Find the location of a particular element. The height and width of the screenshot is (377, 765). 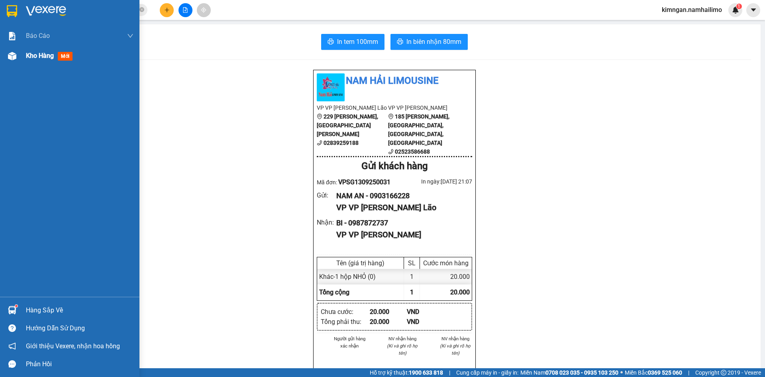

button: caret-down is located at coordinates (753, 10).